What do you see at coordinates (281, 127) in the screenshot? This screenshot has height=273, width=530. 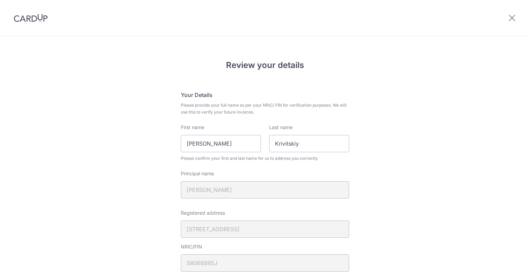 I see `label: Last name` at bounding box center [281, 127].